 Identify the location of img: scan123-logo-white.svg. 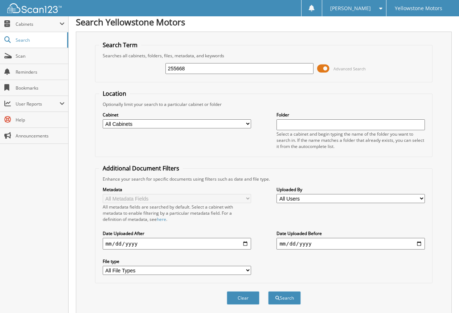
(34, 8).